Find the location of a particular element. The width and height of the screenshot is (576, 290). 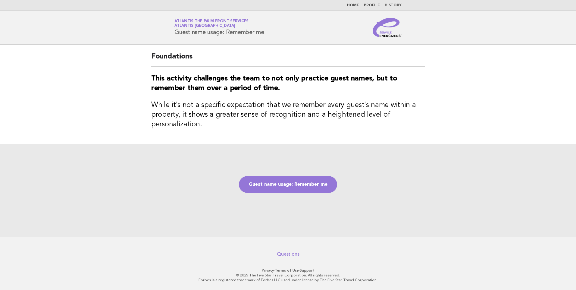

a: Privacy is located at coordinates (268, 270).